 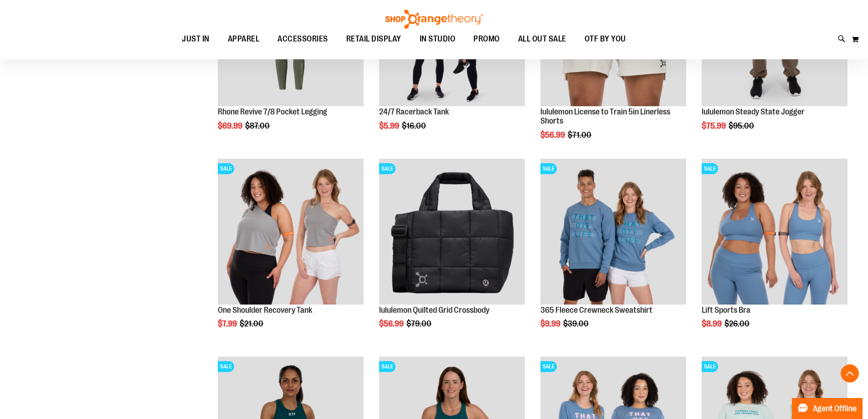 I want to click on span: $87.00, so click(x=258, y=126).